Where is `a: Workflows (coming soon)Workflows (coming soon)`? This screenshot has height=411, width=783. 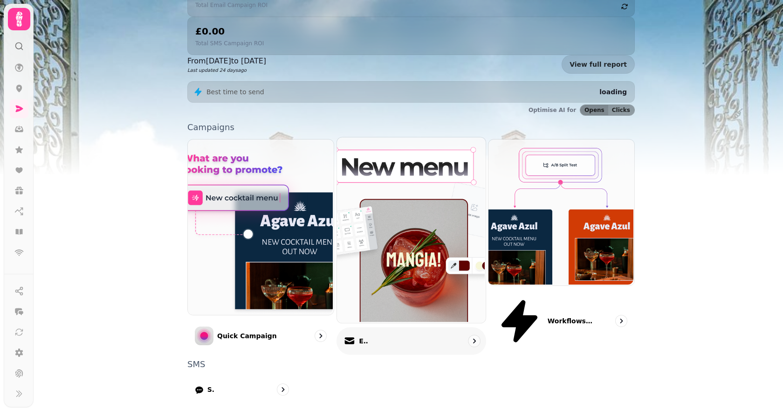
a: Workflows (coming soon)Workflows (coming soon) is located at coordinates (561, 246).